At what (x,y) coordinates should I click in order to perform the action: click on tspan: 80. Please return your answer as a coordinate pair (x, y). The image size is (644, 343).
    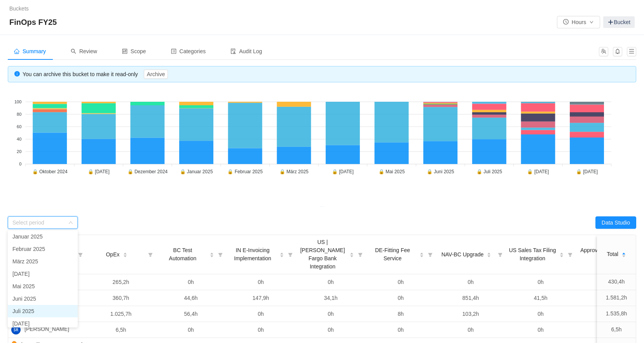
    Looking at the image, I should click on (19, 114).